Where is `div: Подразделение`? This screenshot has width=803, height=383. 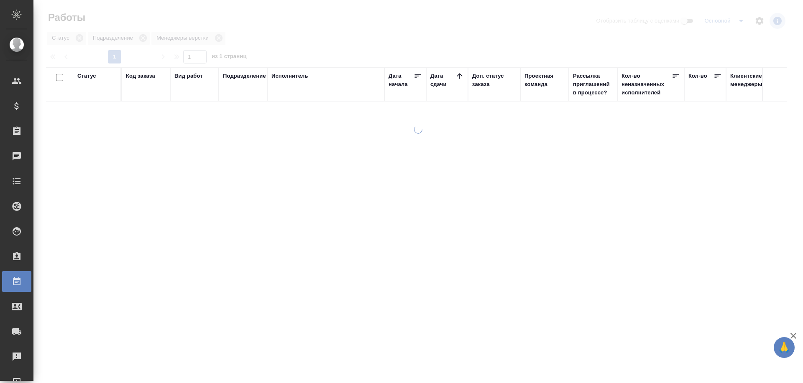 div: Подразделение is located at coordinates (244, 76).